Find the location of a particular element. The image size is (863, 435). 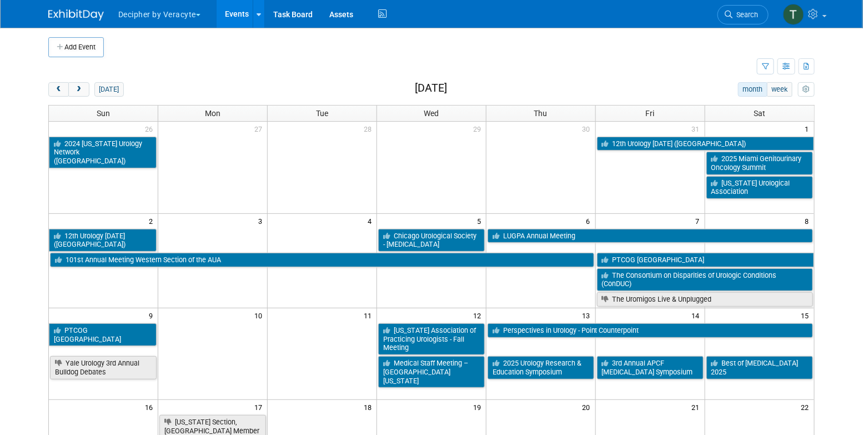

span: 27 is located at coordinates (260, 128).